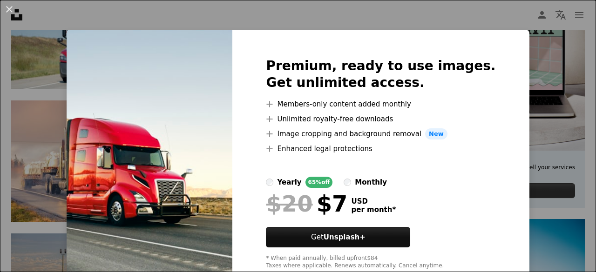  Describe the element at coordinates (338, 238) in the screenshot. I see `button: GetUnsplash+` at that location.